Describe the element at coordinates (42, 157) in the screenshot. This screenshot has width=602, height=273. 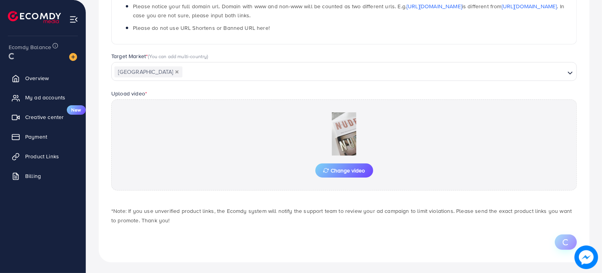
I see `span: Product Links` at that location.